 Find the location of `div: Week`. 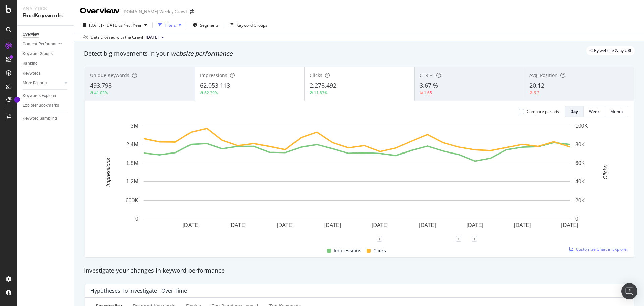

div: Week is located at coordinates (594, 111).